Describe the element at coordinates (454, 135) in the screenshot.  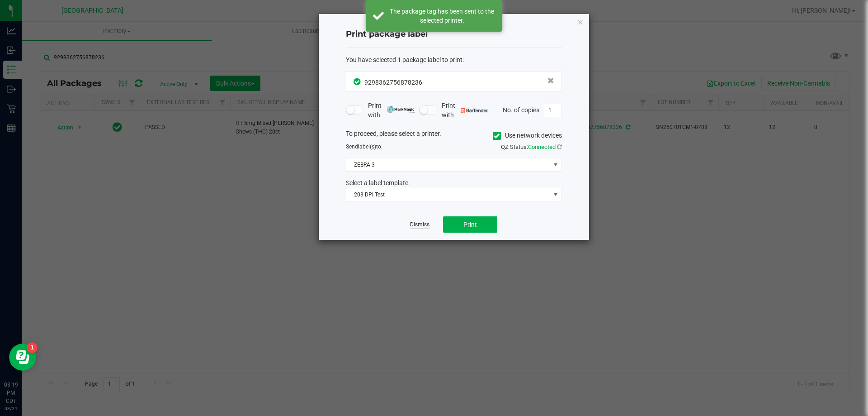
I see `div: To proceed, please select a printer.` at that location.